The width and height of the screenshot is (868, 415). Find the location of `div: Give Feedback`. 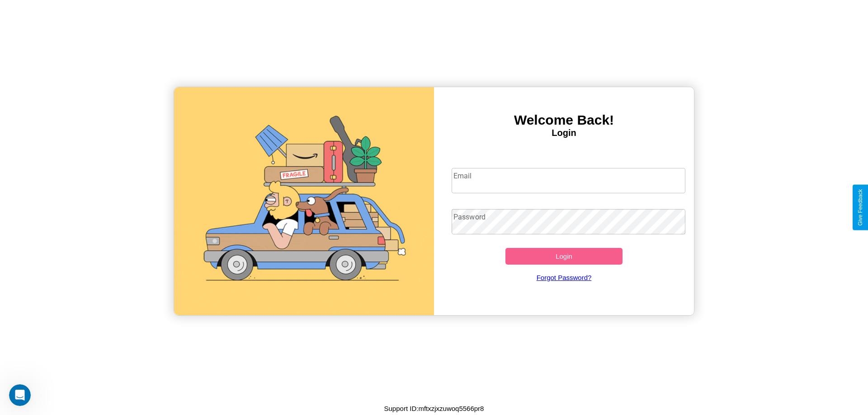

div: Give Feedback is located at coordinates (860, 208).